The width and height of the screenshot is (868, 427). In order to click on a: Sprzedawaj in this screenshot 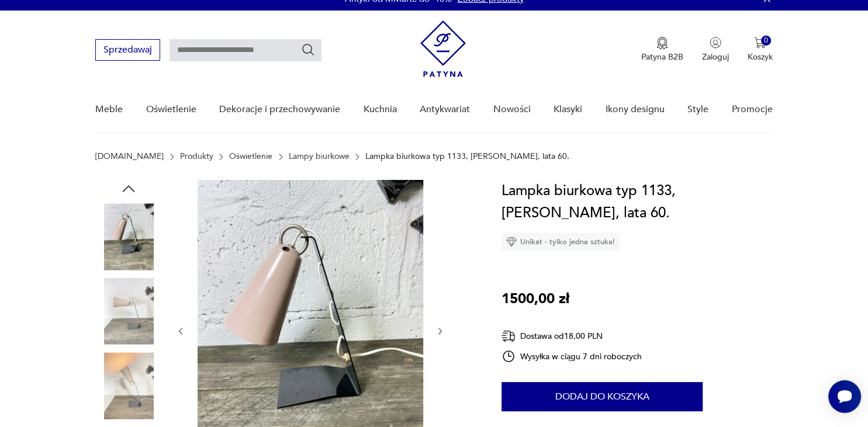, I will do `click(127, 51)`.